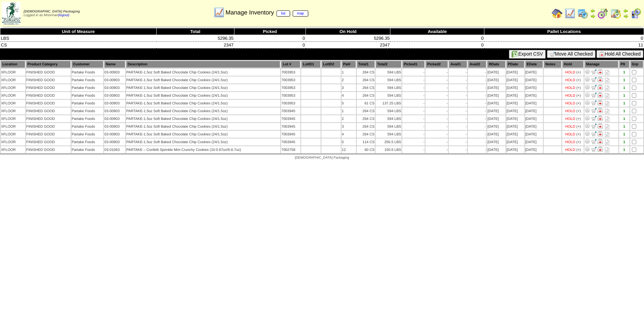  I want to click on button: Export CSV, so click(527, 54).